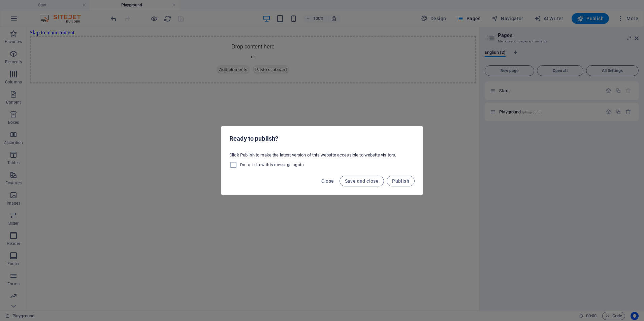 The height and width of the screenshot is (321, 644). I want to click on a: Skip to main content, so click(25, 5).